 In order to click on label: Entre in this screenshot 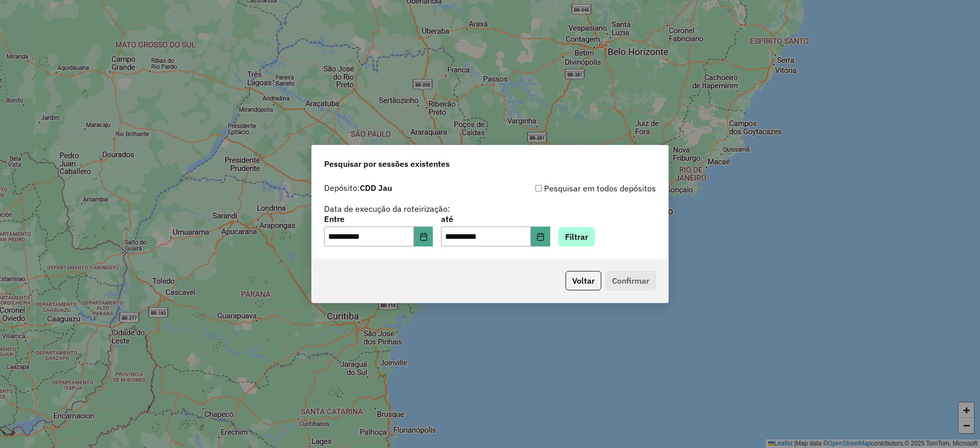, I will do `click(378, 219)`.